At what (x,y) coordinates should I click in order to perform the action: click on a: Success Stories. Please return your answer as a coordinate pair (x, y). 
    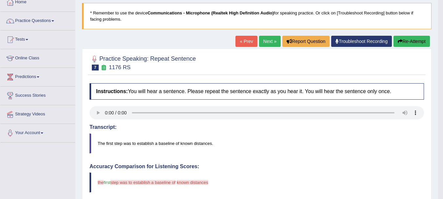
    Looking at the image, I should click on (38, 95).